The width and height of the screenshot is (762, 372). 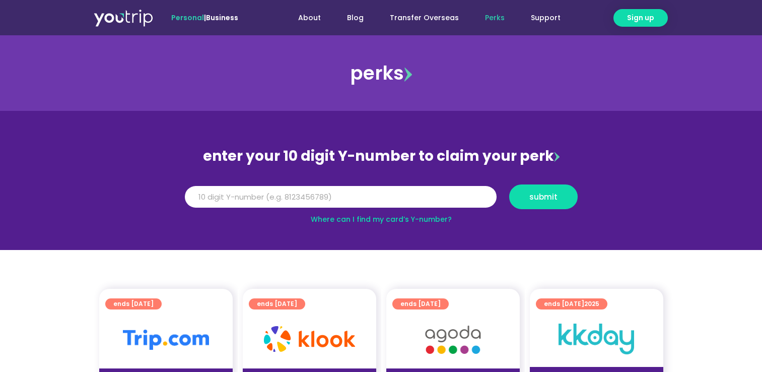 What do you see at coordinates (355, 18) in the screenshot?
I see `a: Blog` at bounding box center [355, 18].